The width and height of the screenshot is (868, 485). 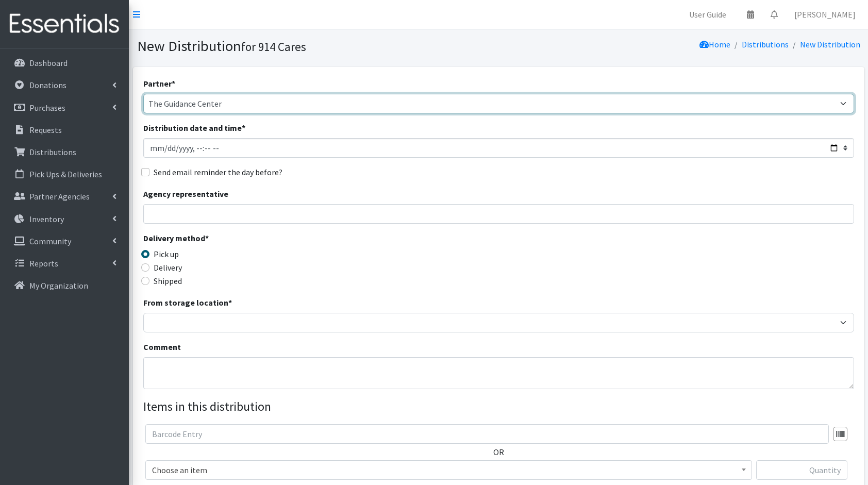 What do you see at coordinates (65, 219) in the screenshot?
I see `a: Inventory` at bounding box center [65, 219].